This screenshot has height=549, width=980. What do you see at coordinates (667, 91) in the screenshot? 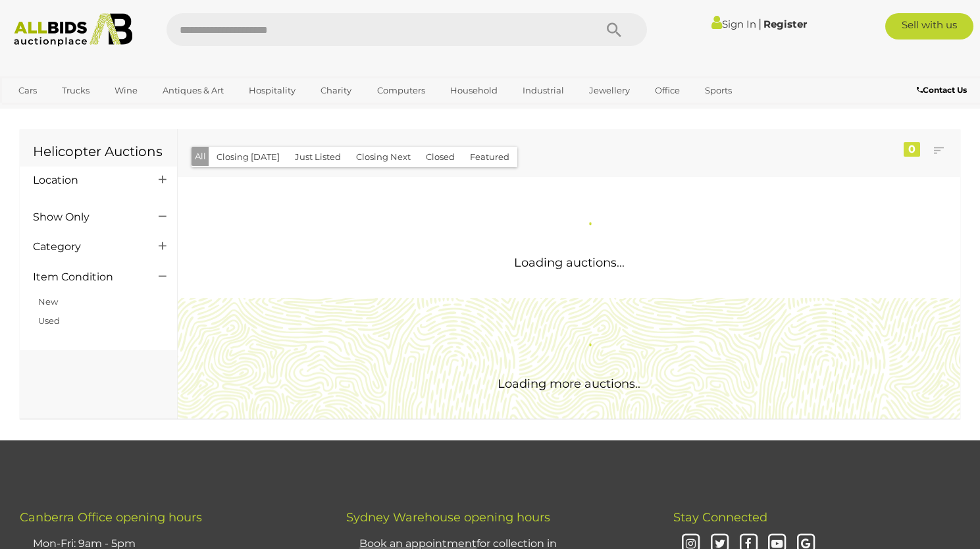
I see `a: Office` at bounding box center [667, 91].